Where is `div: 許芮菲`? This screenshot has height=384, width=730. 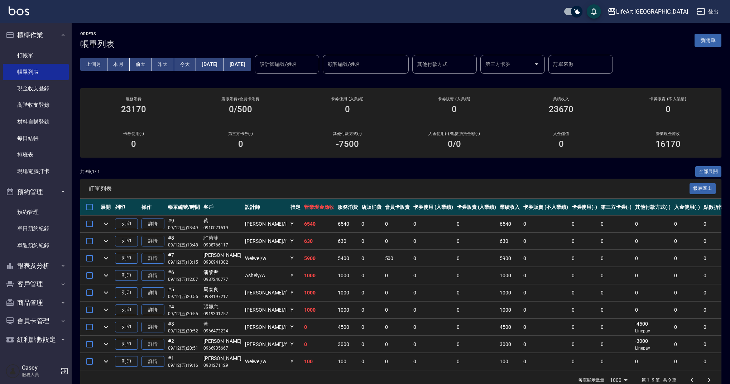
div: 許芮菲 is located at coordinates (222, 238).